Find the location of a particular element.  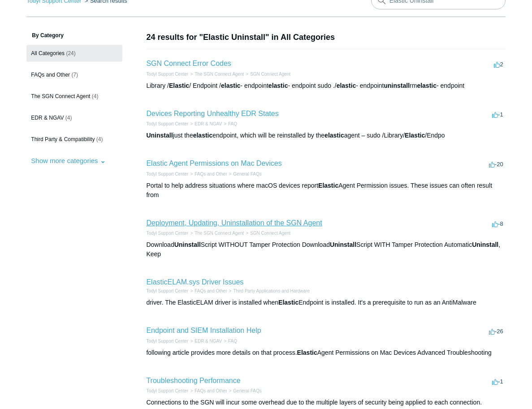

span: FAQs and Other is located at coordinates (50, 75).